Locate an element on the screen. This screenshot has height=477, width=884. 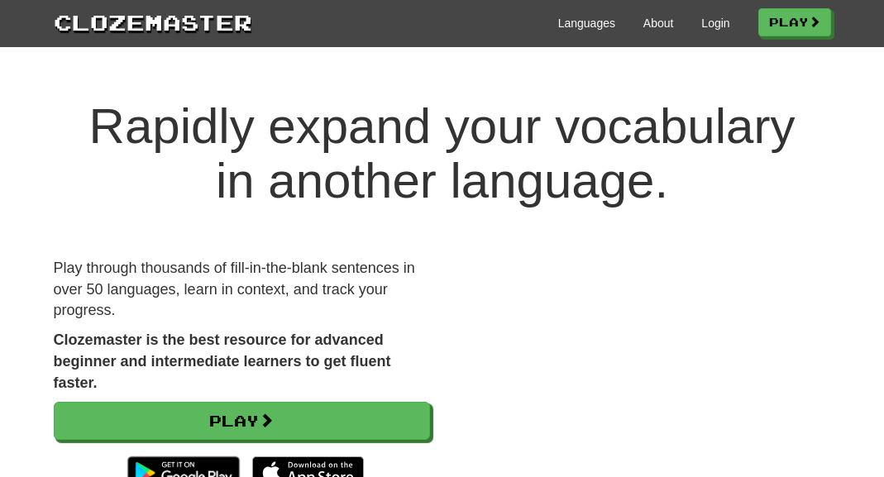
p: Play through thousands of fill-in-the-blank sentences in over 50 languages, learn in context, and... is located at coordinates (241, 289).